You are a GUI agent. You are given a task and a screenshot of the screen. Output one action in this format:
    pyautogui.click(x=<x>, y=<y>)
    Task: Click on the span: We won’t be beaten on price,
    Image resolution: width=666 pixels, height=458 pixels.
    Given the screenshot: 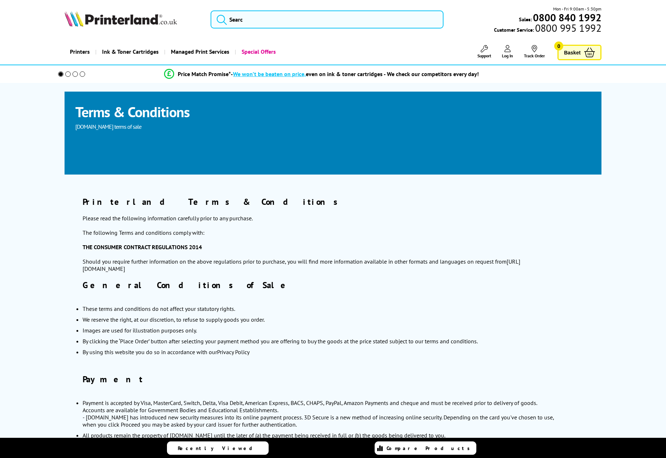 What is the action you would take?
    pyautogui.click(x=269, y=74)
    